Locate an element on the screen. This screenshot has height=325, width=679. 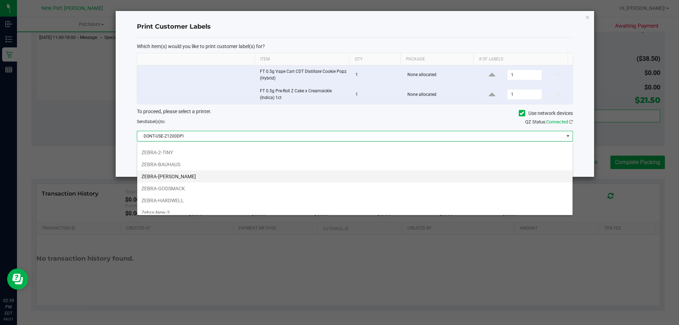
label: Use network devices is located at coordinates (546, 113).